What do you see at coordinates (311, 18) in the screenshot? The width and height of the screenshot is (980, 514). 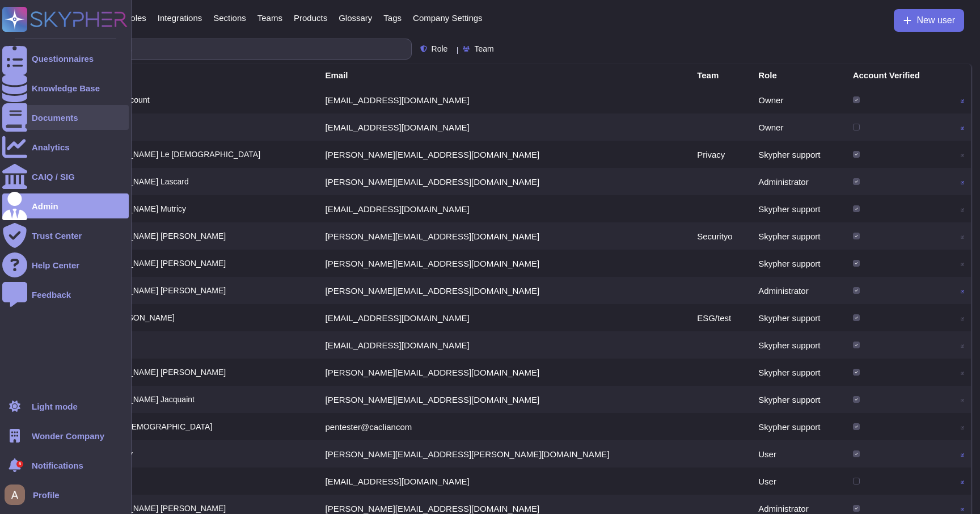 I see `span: Products` at bounding box center [311, 18].